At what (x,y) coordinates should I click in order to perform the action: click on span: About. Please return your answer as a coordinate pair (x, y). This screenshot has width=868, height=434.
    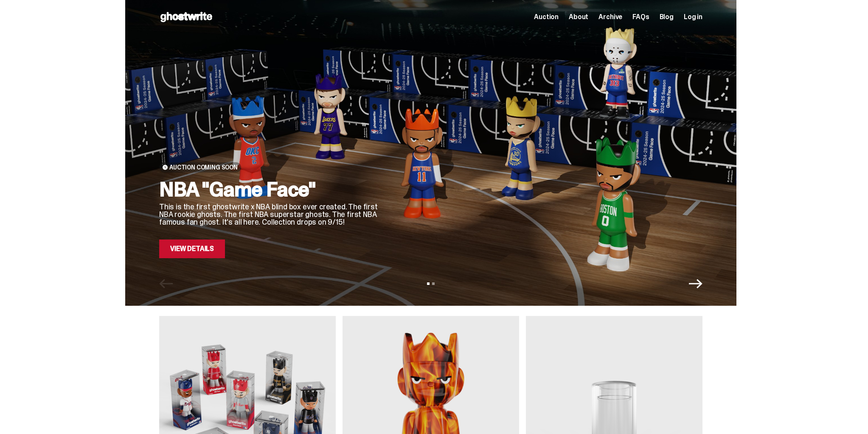
    Looking at the image, I should click on (579, 17).